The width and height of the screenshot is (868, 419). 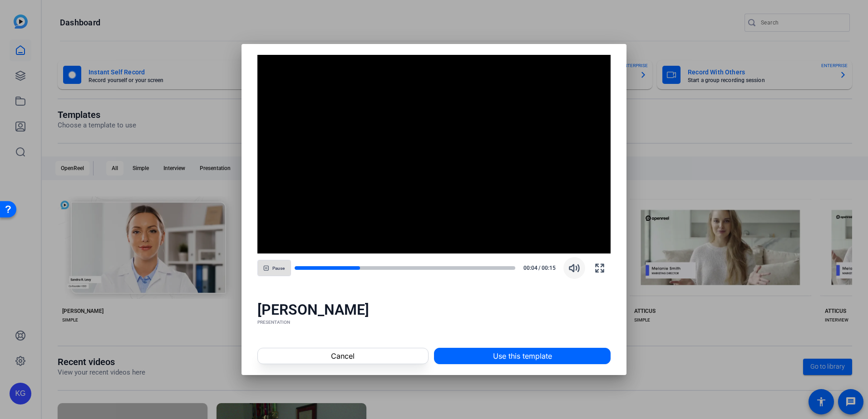 I want to click on button: Cancel, so click(x=343, y=356).